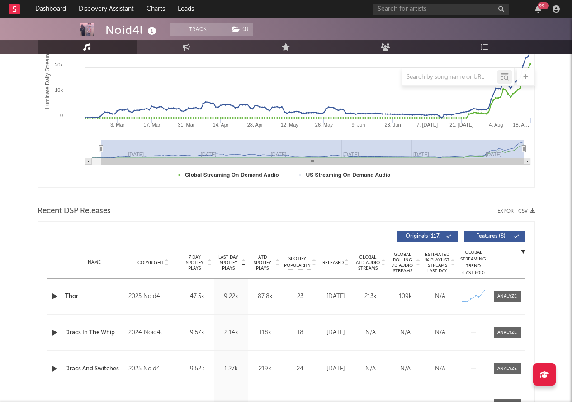 The width and height of the screenshot is (572, 402). I want to click on text: Global Streaming On-Demand Audio, so click(232, 175).